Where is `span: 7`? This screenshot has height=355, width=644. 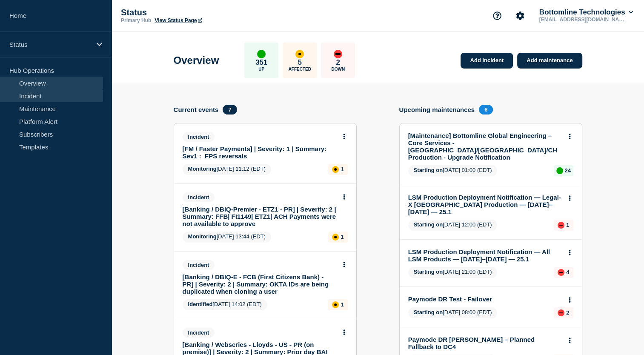 span: 7 is located at coordinates (230, 109).